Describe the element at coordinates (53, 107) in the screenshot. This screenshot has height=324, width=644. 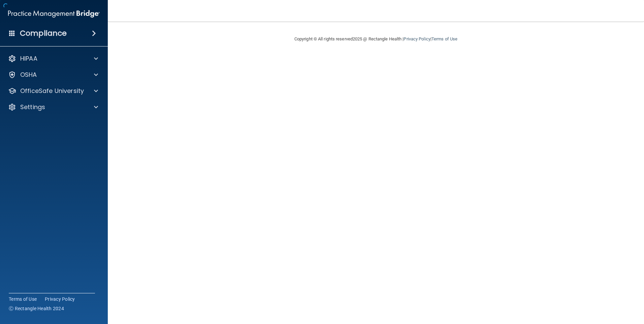
I see `a: Settings` at that location.